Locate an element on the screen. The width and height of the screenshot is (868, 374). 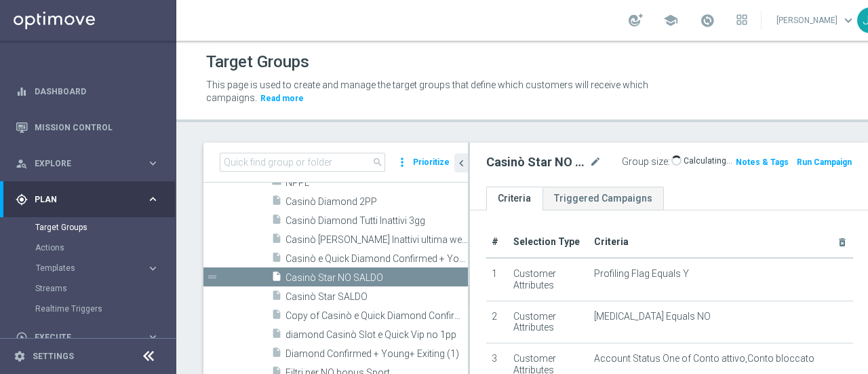
button: Prioritize is located at coordinates (431, 162).